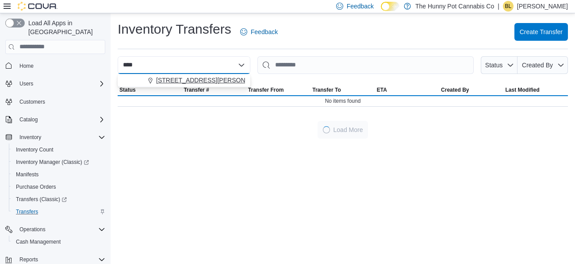 The height and width of the screenshot is (264, 575). Describe the element at coordinates (266, 90) in the screenshot. I see `span: Transfer From` at that location.